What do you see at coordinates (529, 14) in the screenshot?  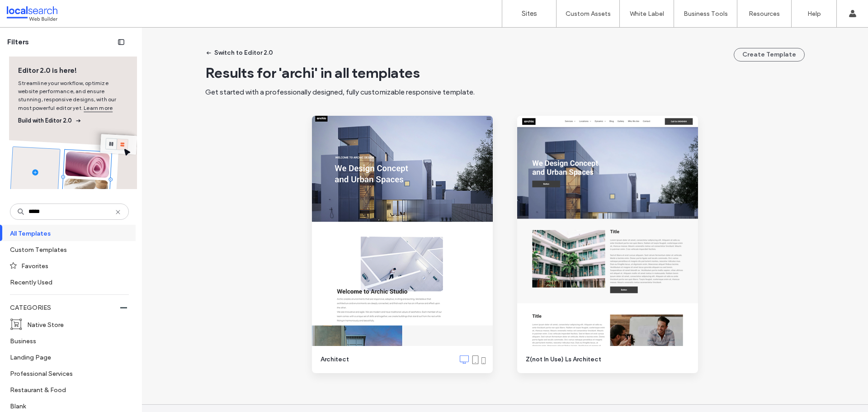 I see `label: Sites` at bounding box center [529, 14].